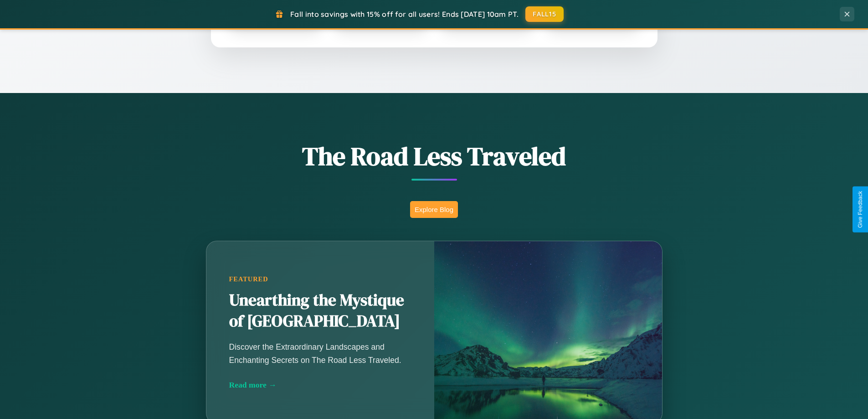 Image resolution: width=868 pixels, height=419 pixels. Describe the element at coordinates (434, 210) in the screenshot. I see `button: Explore Blog` at that location.